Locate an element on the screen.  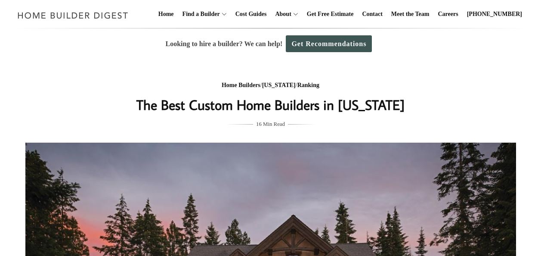
a: Contact is located at coordinates (372, 14).